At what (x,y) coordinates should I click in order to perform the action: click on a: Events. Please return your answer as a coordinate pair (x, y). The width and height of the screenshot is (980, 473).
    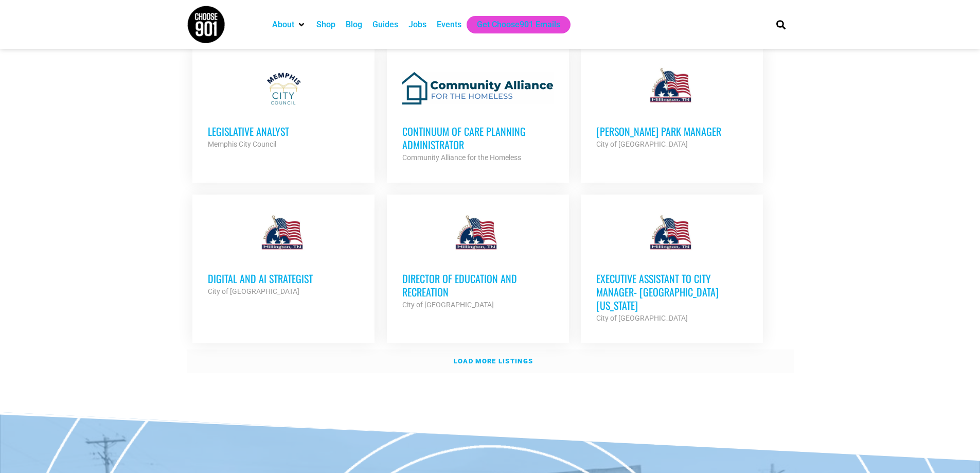
    Looking at the image, I should click on (450, 24).